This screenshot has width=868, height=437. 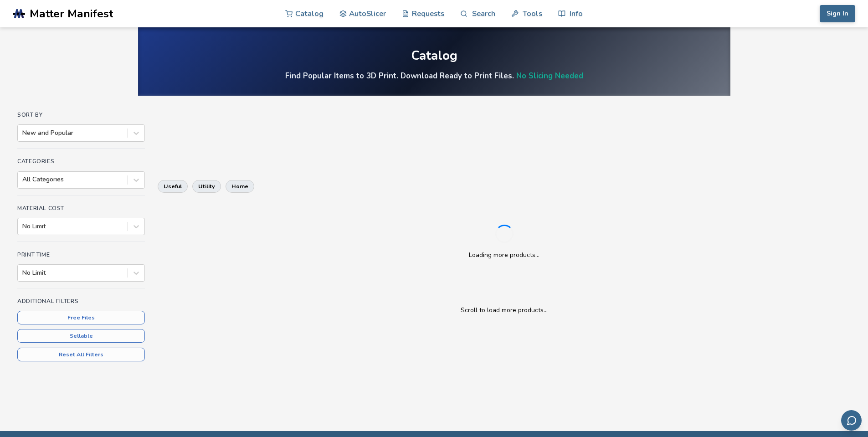 What do you see at coordinates (173, 186) in the screenshot?
I see `button: useful` at bounding box center [173, 186].